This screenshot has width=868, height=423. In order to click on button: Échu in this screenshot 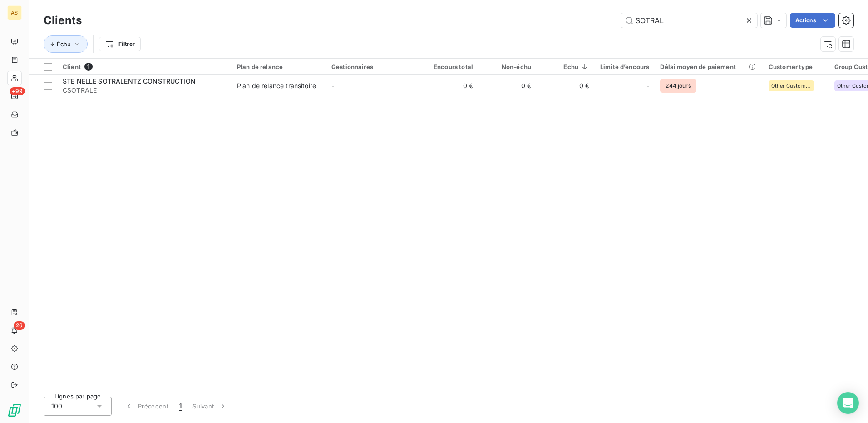, I will do `click(65, 44)`.